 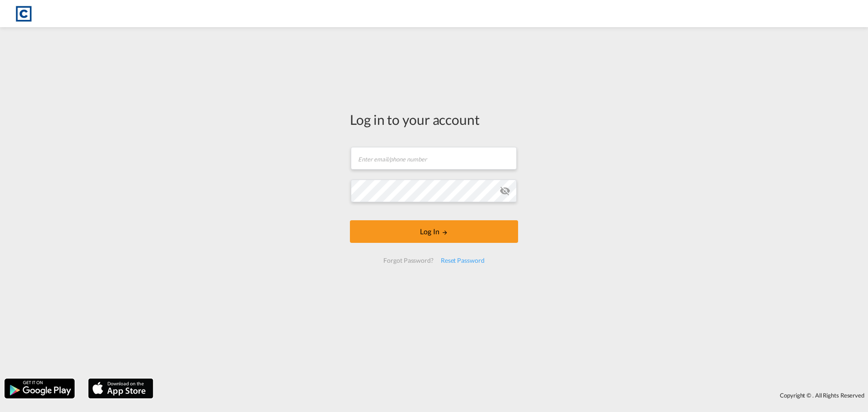 I want to click on button: LOGIN, so click(x=434, y=231).